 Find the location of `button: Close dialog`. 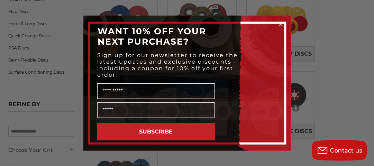

button: Close dialog is located at coordinates (281, 24).